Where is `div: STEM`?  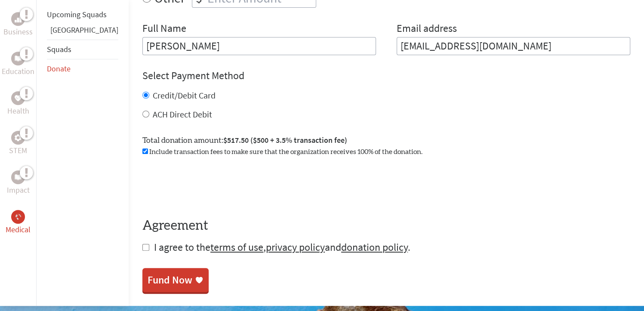
div: STEM is located at coordinates (18, 137).